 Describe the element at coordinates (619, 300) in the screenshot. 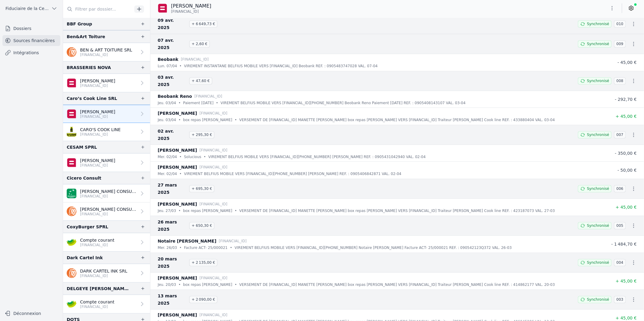

I see `span: 003` at that location.